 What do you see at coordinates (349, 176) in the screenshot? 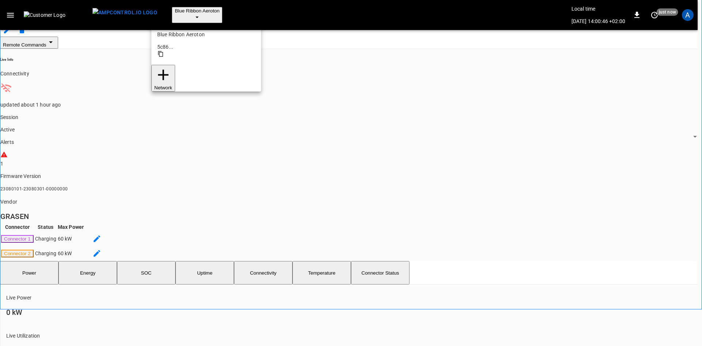
I see `p: Firmware Version` at bounding box center [349, 176].